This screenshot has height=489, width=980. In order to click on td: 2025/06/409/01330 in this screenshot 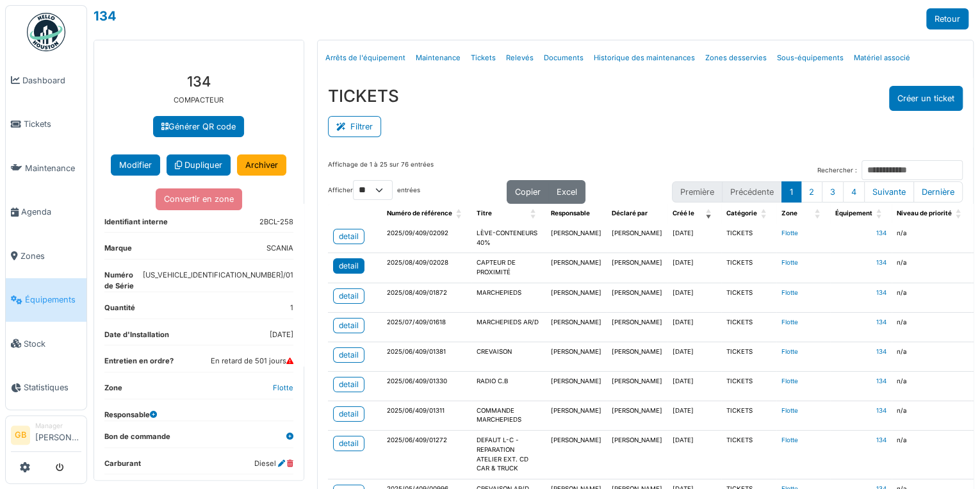, I will do `click(427, 386)`.